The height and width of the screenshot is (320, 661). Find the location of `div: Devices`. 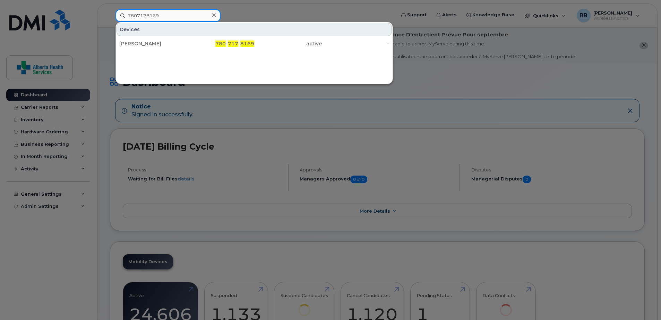

div: Devices is located at coordinates (254, 29).